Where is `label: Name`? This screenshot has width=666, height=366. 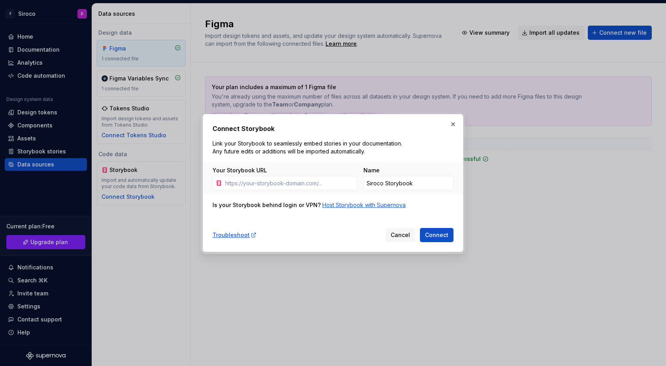
label: Name is located at coordinates (371, 171).